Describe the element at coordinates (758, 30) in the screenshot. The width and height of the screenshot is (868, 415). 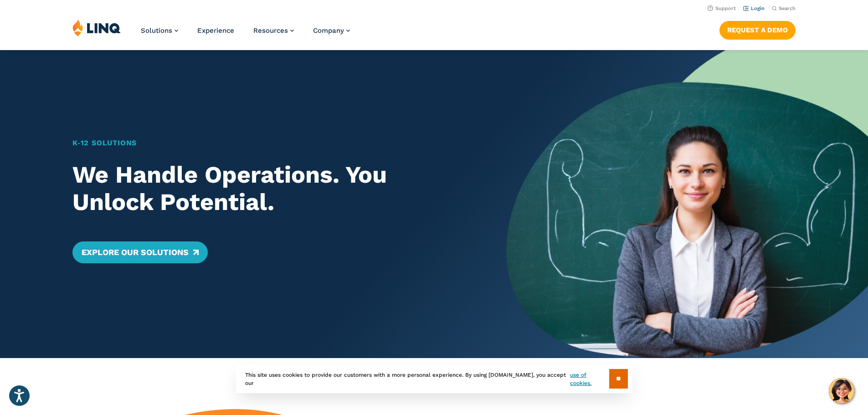
I see `a: Request a Demo` at that location.